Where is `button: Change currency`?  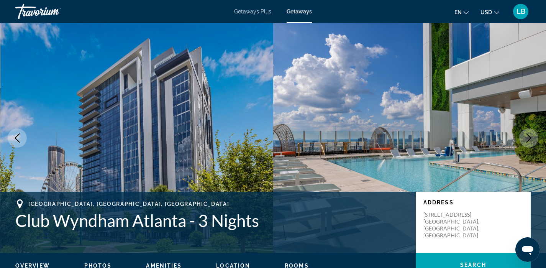 button: Change currency is located at coordinates (489, 12).